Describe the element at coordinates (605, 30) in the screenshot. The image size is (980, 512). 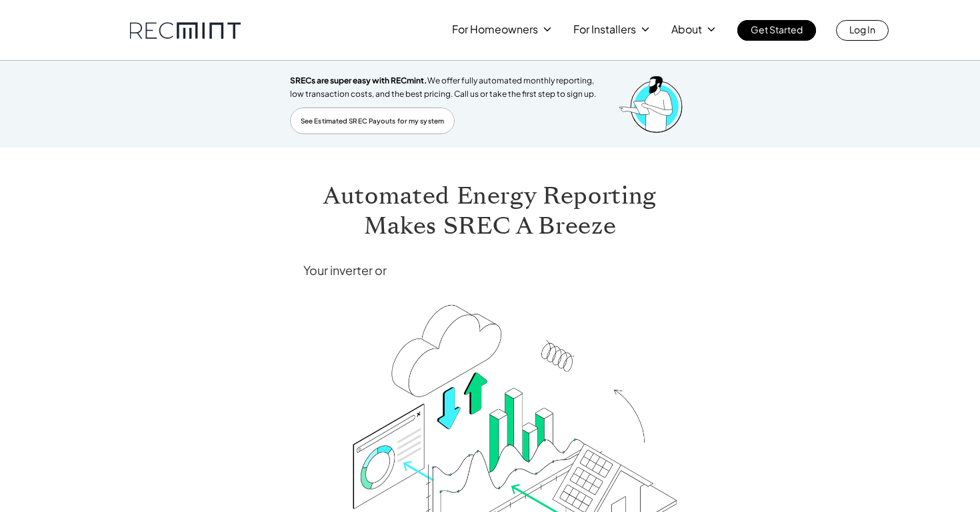
I see `p: For Installers` at that location.